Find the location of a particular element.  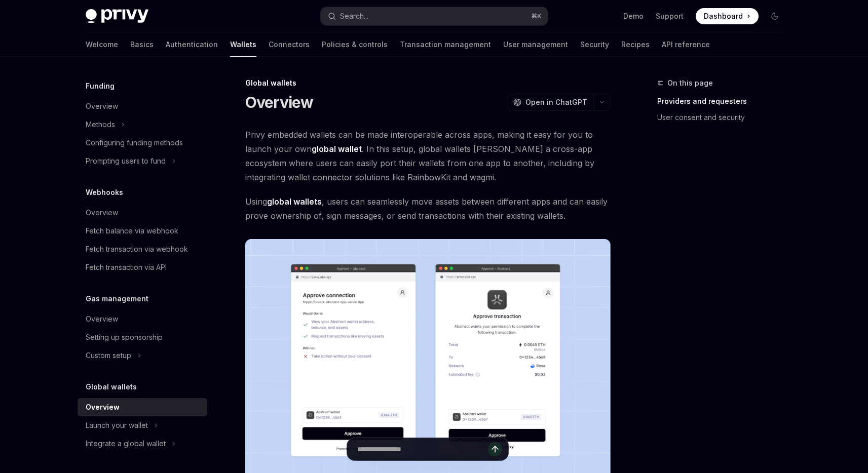

img: dark logo is located at coordinates (117, 17).